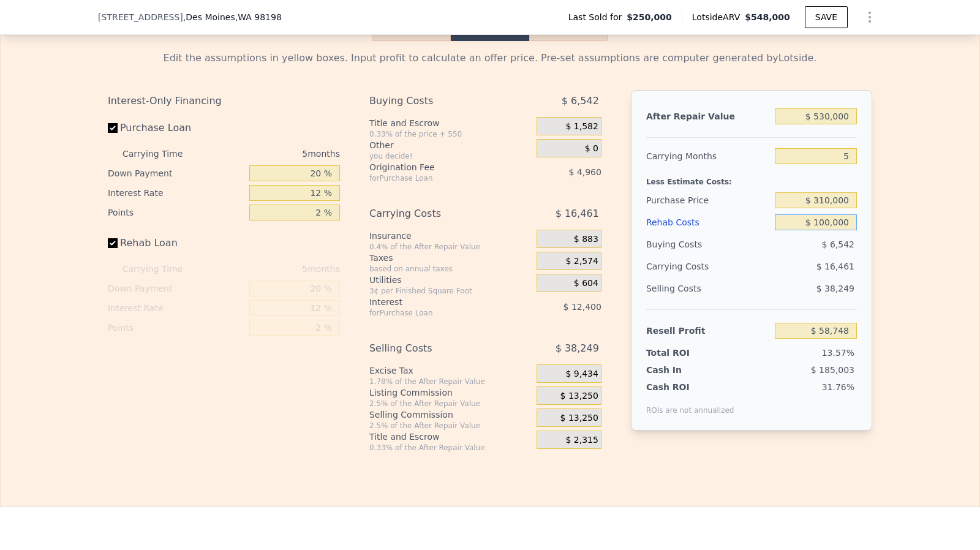 This screenshot has height=550, width=980. I want to click on div: Other, so click(451, 145).